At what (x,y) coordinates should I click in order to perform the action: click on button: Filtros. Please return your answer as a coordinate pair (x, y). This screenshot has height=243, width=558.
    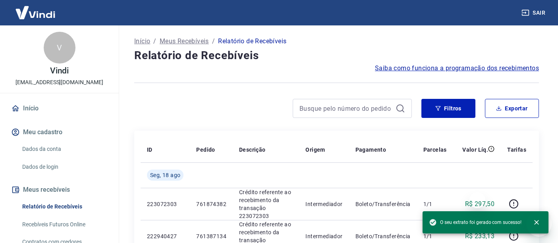
    Looking at the image, I should click on (449, 108).